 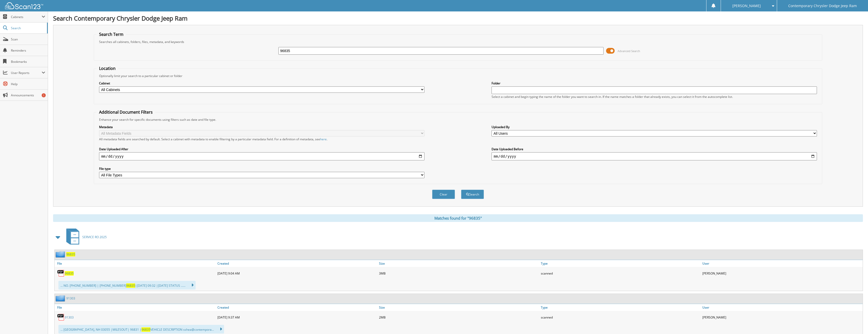 I want to click on img: scan123-logo-white.svg, so click(x=24, y=6).